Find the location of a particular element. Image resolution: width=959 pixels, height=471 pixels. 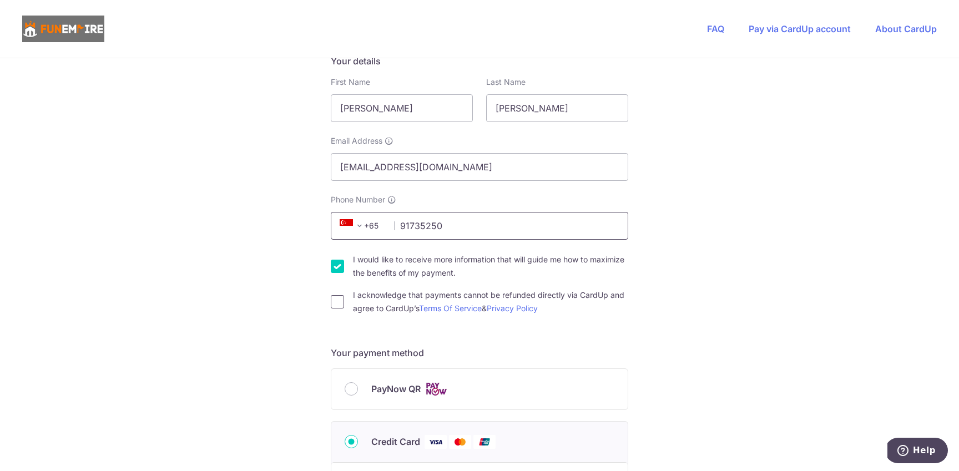

img: Visa is located at coordinates (436, 442).